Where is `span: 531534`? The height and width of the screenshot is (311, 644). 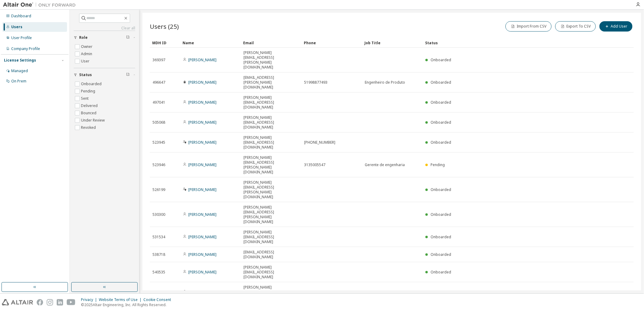 span: 531534 is located at coordinates (159, 237).